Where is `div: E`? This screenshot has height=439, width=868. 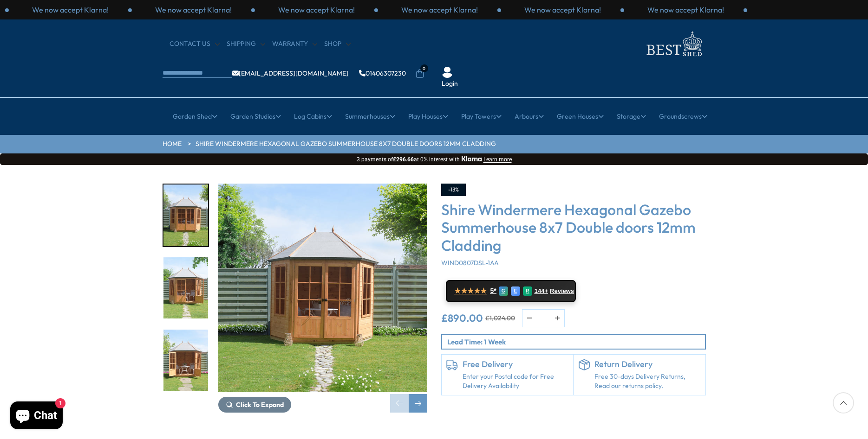
div: E is located at coordinates (515, 292).